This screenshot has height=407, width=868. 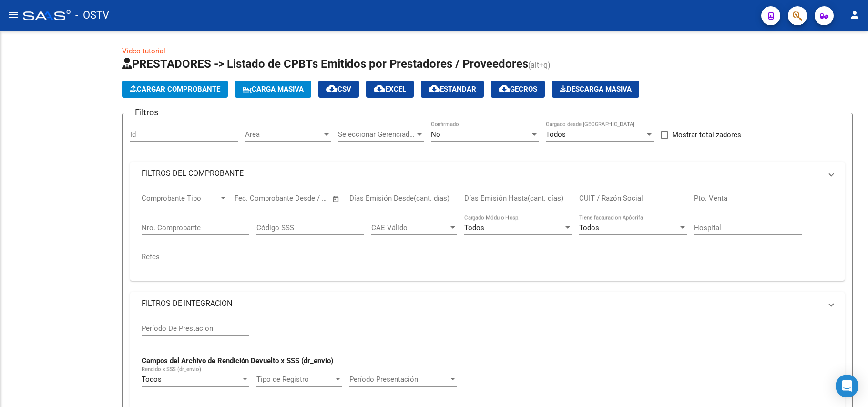 What do you see at coordinates (143, 51) in the screenshot?
I see `a: Video tutorial` at bounding box center [143, 51].